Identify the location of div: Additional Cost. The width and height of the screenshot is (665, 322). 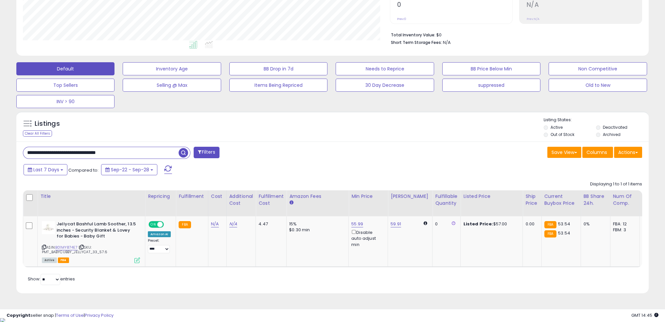
(241, 200).